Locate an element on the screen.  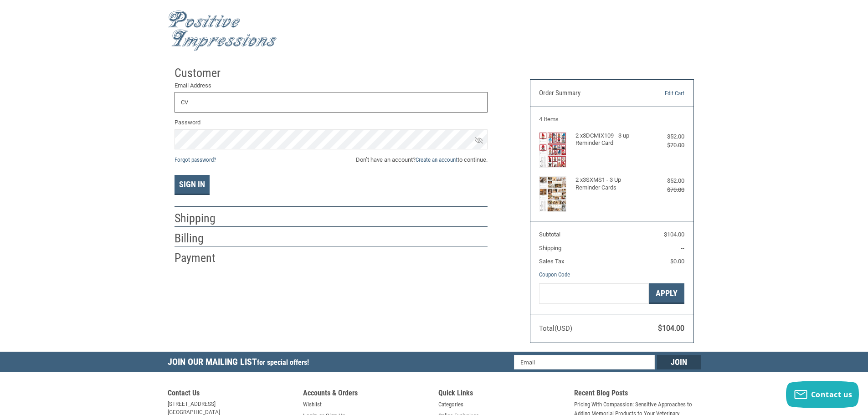
button: Contact us is located at coordinates (822, 394).